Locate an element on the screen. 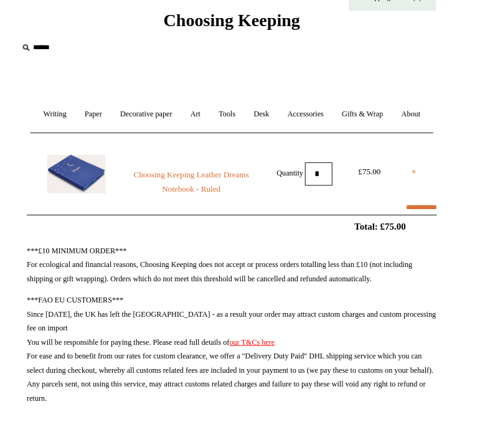 This screenshot has height=440, width=495. a: Choosing Keeping is located at coordinates (247, 25).